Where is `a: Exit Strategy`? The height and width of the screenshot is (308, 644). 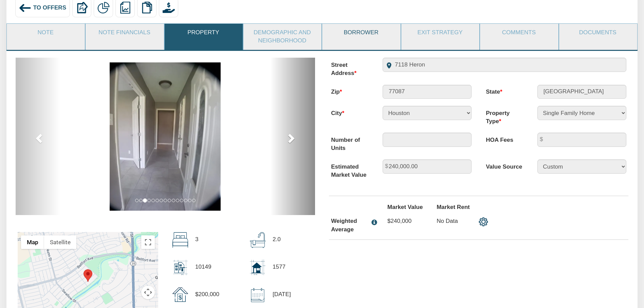 a: Exit Strategy is located at coordinates (440, 33).